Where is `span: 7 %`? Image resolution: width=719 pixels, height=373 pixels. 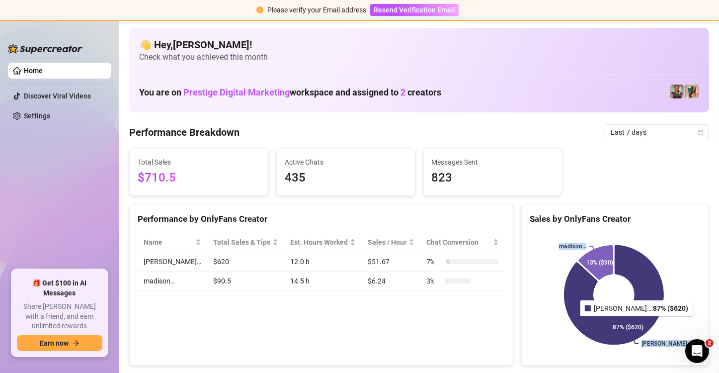 span: 7 % is located at coordinates (435, 262).